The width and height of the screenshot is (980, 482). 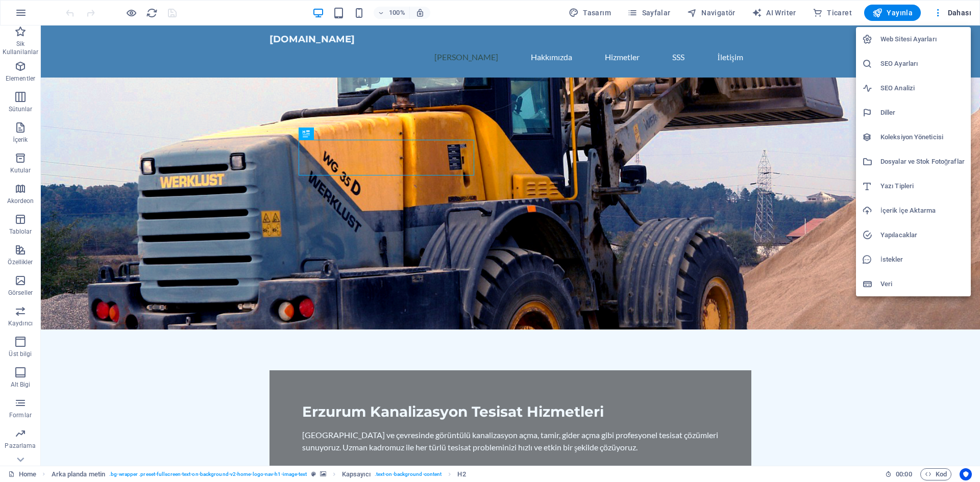 What do you see at coordinates (922, 235) in the screenshot?
I see `h6: Yapılacaklar` at bounding box center [922, 235].